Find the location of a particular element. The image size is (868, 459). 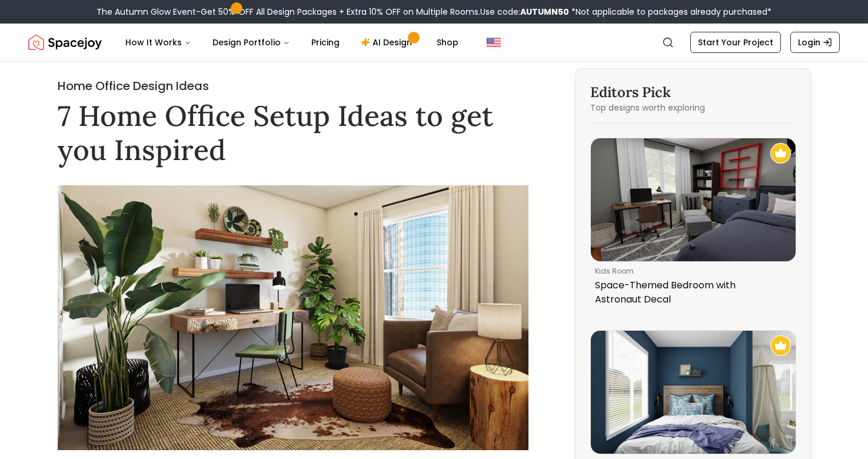

a: Spacejoy is located at coordinates (64, 42).